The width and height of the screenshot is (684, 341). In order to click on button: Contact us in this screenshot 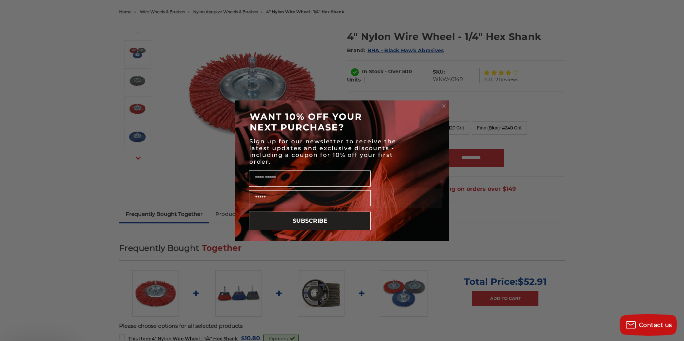, I will do `click(648, 325)`.